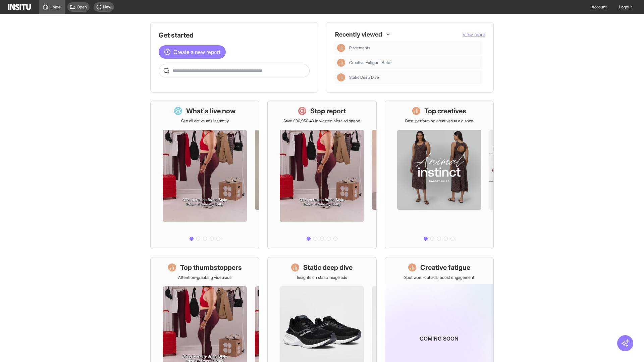 This screenshot has height=362, width=644. I want to click on span: Create a new report, so click(197, 52).